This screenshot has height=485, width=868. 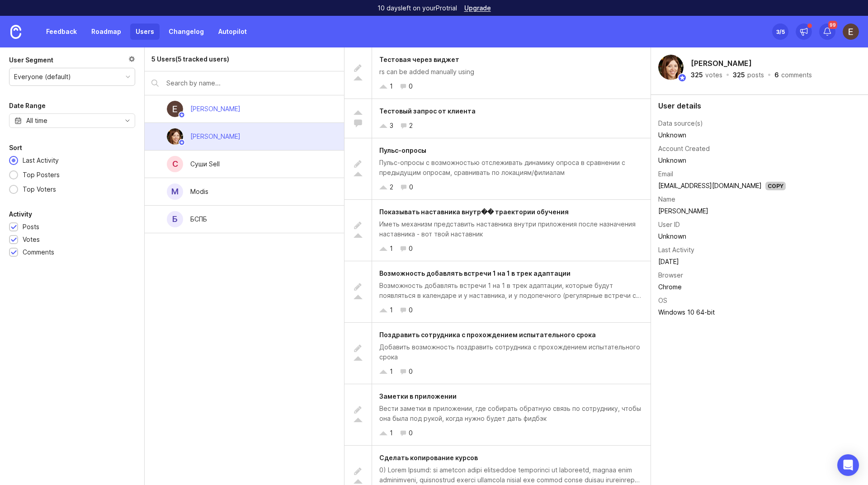 I want to click on div: Everyone (default), so click(x=43, y=77).